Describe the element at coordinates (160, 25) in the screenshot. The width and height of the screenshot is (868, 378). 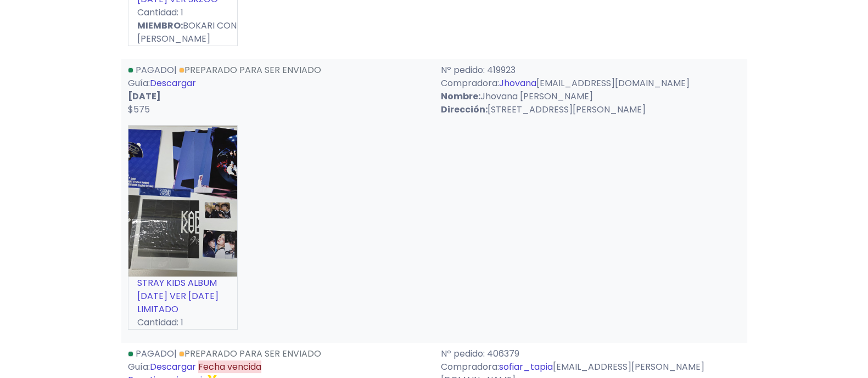
I see `strong: MIEMBRO:` at that location.